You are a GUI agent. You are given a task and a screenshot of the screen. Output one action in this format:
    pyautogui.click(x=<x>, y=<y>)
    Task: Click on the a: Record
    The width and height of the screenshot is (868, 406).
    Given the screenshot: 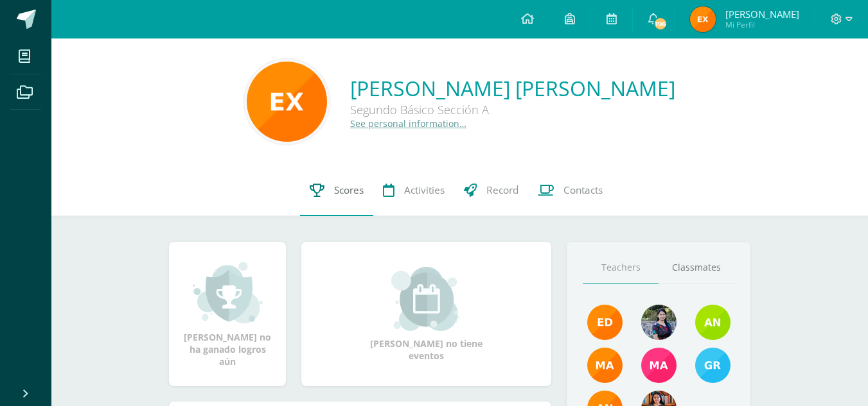 What is the action you would take?
    pyautogui.click(x=490, y=191)
    